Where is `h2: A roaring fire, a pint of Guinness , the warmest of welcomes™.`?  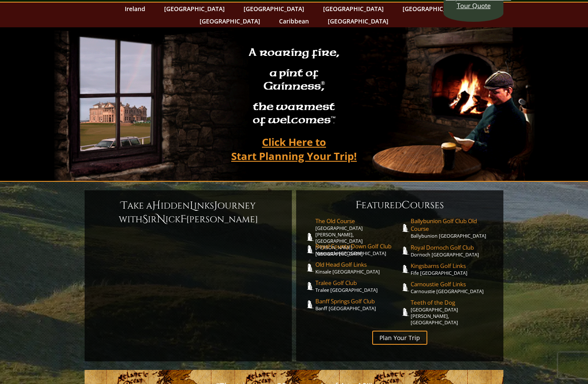 h2: A roaring fire, a pint of Guinness , the warmest of welcomes™. is located at coordinates (294, 87).